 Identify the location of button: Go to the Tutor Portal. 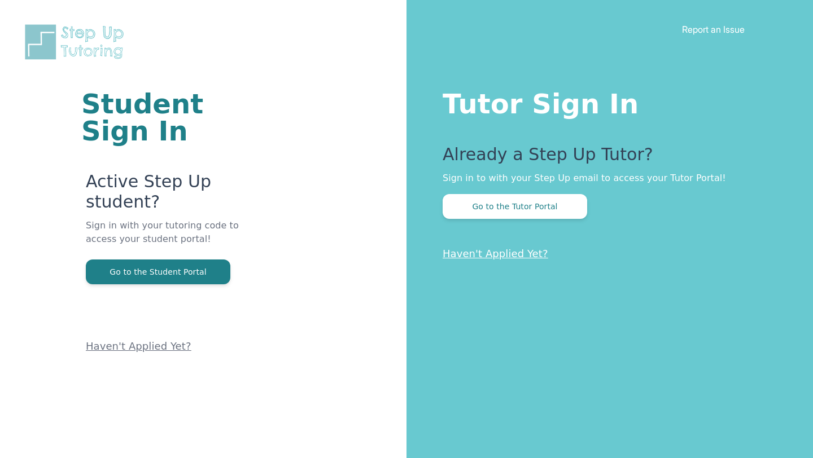
(515, 207).